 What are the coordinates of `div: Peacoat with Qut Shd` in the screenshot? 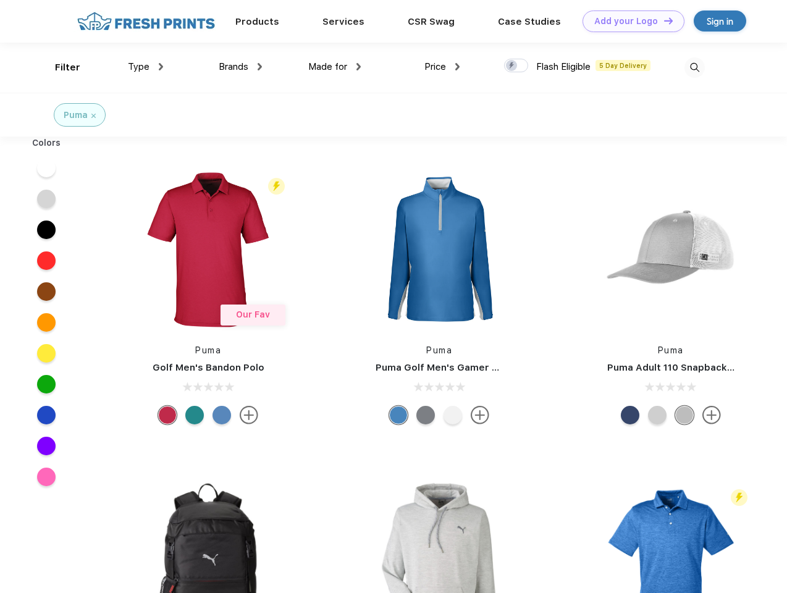 It's located at (630, 415).